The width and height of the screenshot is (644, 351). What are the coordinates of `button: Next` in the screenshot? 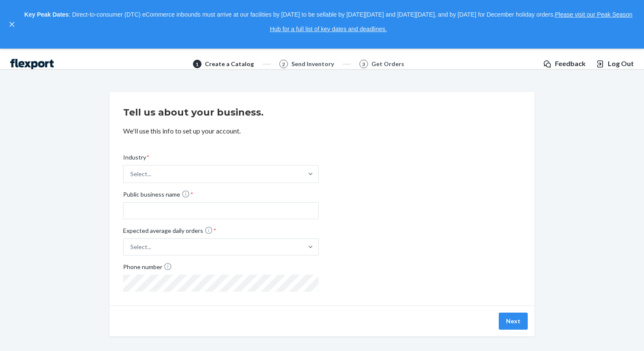 It's located at (513, 321).